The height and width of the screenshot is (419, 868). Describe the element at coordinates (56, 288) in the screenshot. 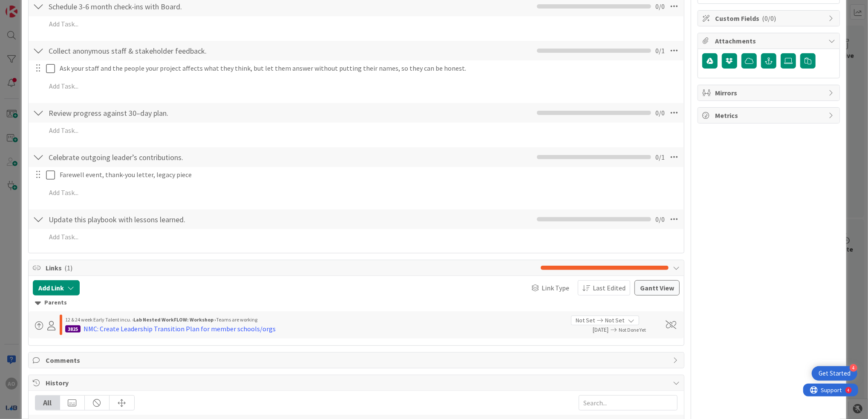

I see `button: Add Link` at that location.